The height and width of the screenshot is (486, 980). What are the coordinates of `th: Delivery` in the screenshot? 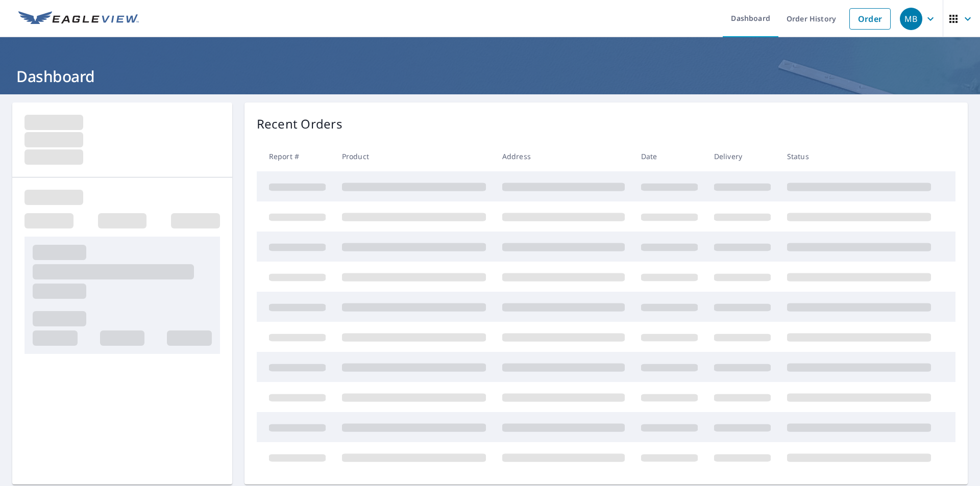 It's located at (742, 156).